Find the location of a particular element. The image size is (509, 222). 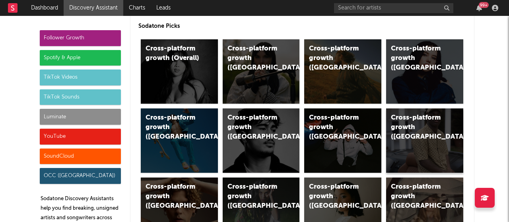

div: TikTok Sounds is located at coordinates (80, 98).